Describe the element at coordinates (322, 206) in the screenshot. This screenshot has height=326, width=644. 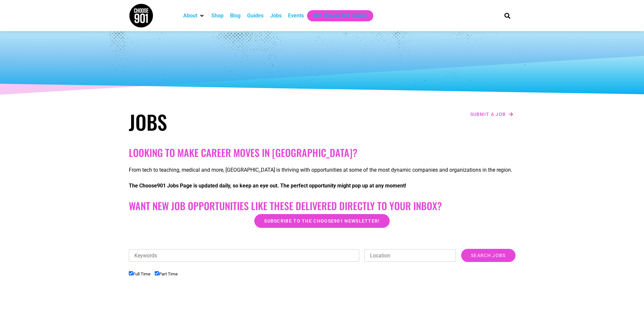
I see `h2: Want New Job Opportunities like these Delivered Directly to your Inbox?` at that location.